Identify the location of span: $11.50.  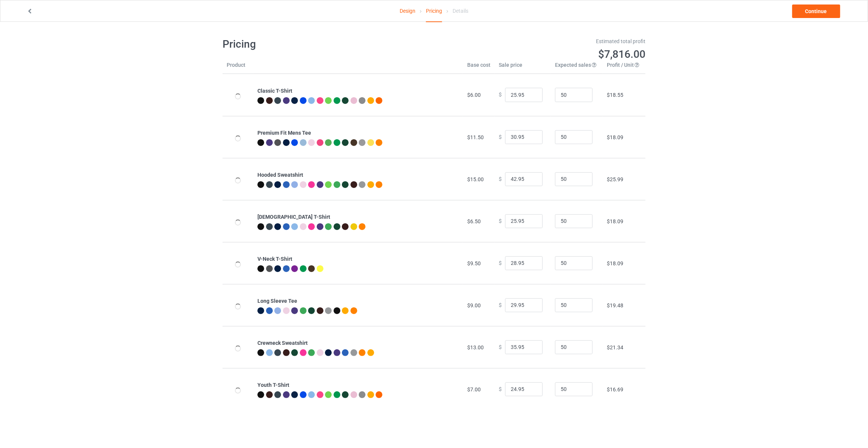
(475, 138).